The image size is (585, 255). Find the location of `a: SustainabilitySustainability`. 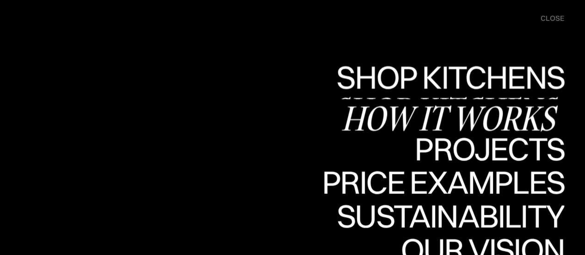

a: SustainabilitySustainability is located at coordinates (446, 216).